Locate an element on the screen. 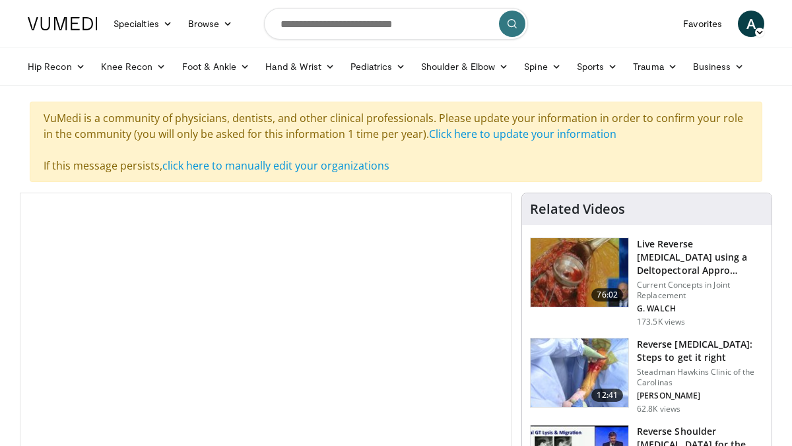  p: Current Concepts in Joint Replacement is located at coordinates (700, 290).